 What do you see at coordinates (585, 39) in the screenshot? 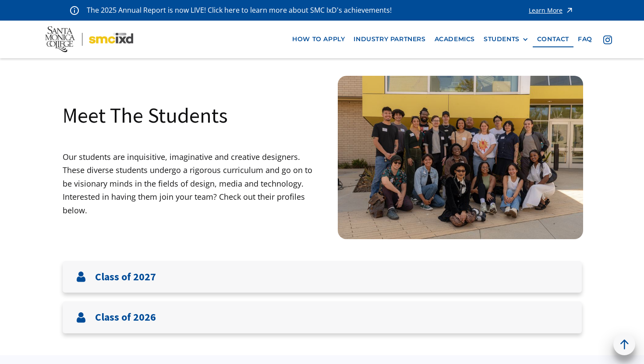
I see `a: faq` at bounding box center [585, 39].